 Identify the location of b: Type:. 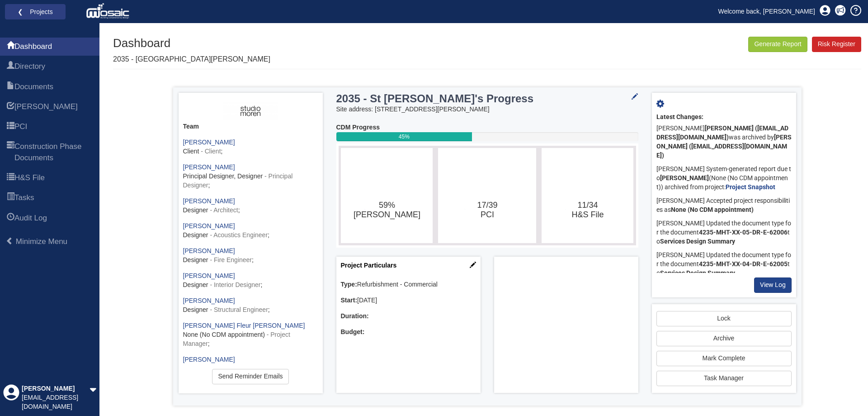
(349, 284).